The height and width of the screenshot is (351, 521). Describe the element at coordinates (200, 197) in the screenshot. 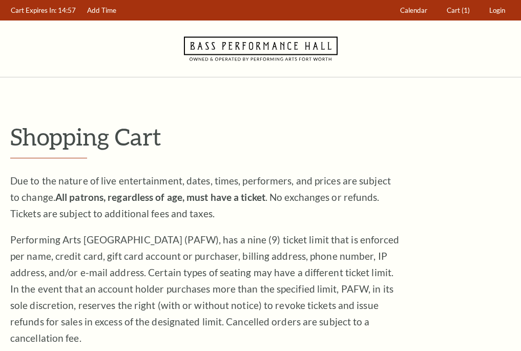

I see `span: Due to the nature of live entertainment, dates, times, performers, and prices are subject to chan...` at that location.